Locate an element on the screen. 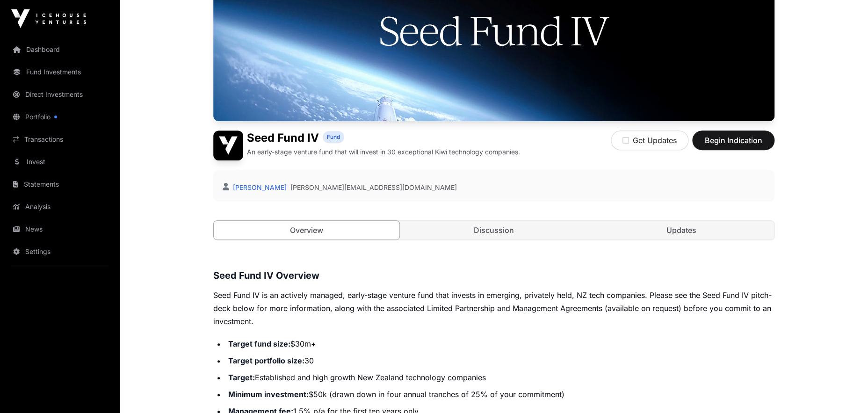  button: Get Updates is located at coordinates (650, 141).